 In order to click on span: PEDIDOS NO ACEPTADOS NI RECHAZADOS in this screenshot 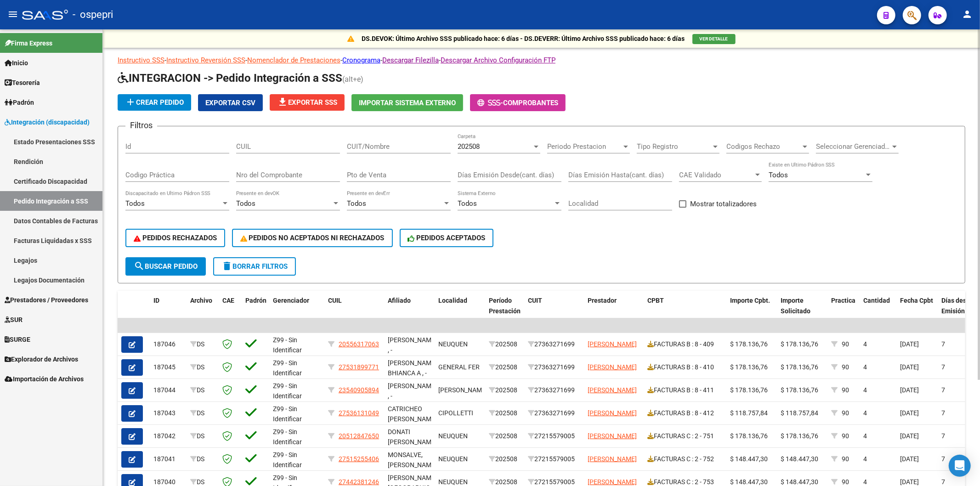, I will do `click(313, 238)`.